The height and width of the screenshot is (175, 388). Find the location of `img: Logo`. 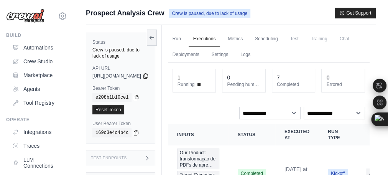

img: Logo is located at coordinates (25, 16).